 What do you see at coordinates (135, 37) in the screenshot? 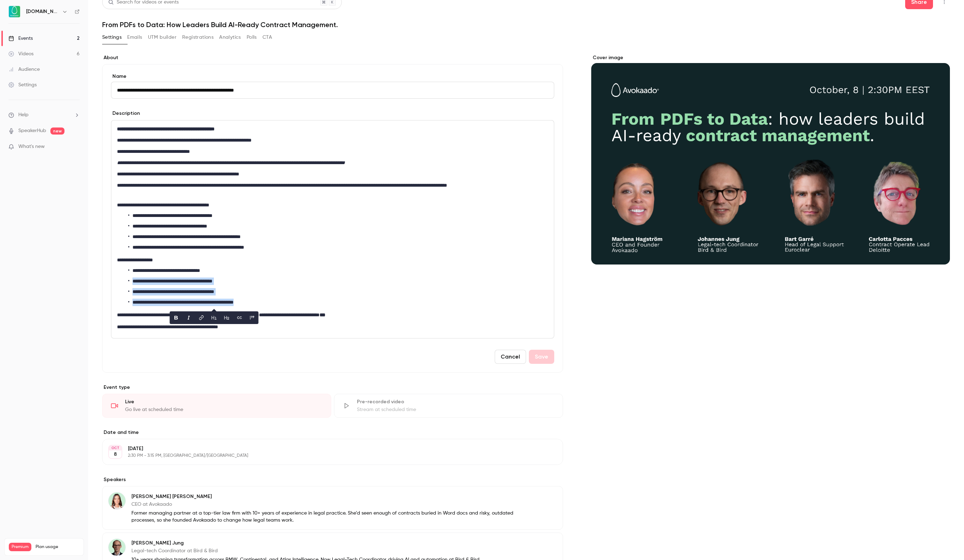
I see `button: Emails` at bounding box center [135, 37].